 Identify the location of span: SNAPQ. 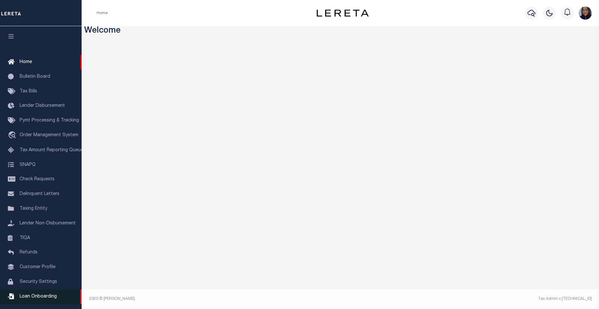
(27, 165).